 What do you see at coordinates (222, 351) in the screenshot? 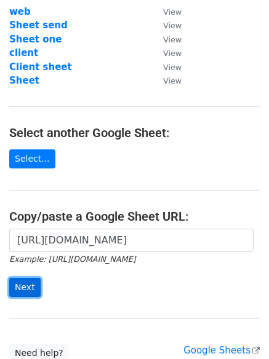
I see `a: Google Sheets` at bounding box center [222, 351].